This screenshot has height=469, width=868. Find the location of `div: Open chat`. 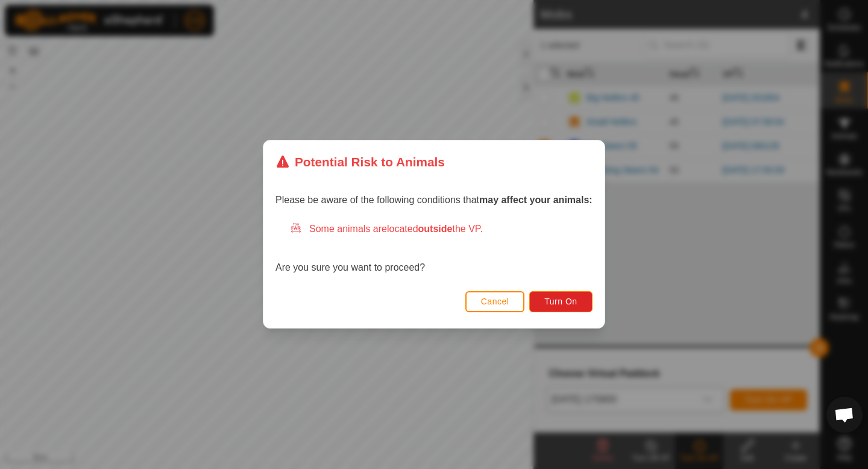

div: Open chat is located at coordinates (844, 415).